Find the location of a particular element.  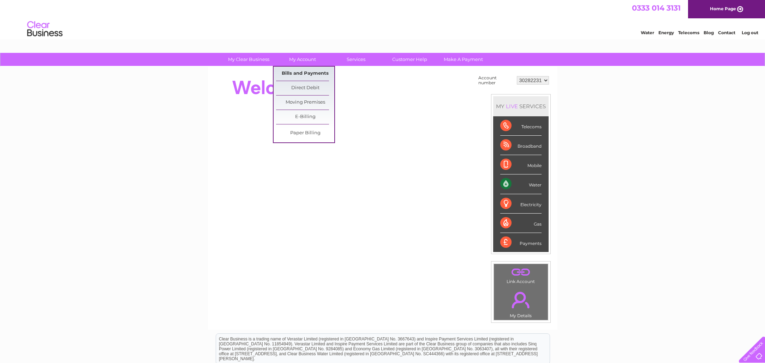

a: Paper Billing is located at coordinates (305, 133).